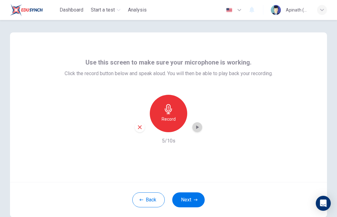  I want to click on button: Analysis, so click(137, 10).